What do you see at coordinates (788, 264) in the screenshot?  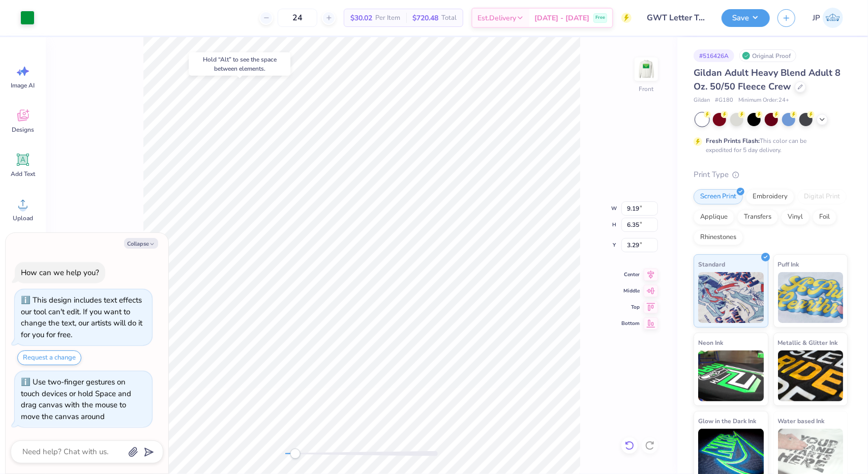 I see `span: Puff Ink` at bounding box center [788, 264].